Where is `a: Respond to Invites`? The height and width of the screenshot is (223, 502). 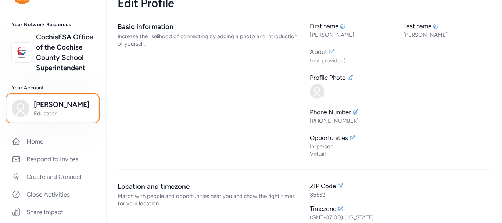
a: Respond to Invites is located at coordinates (53, 159).